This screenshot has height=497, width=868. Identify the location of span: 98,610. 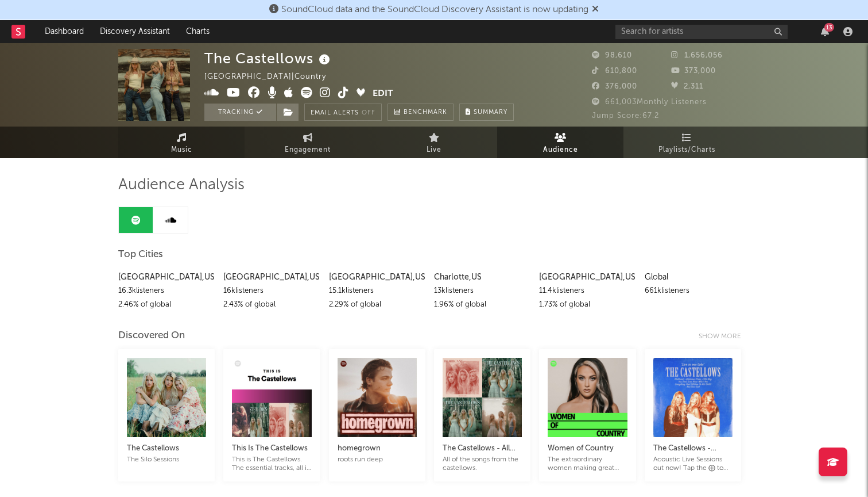
(613, 55).